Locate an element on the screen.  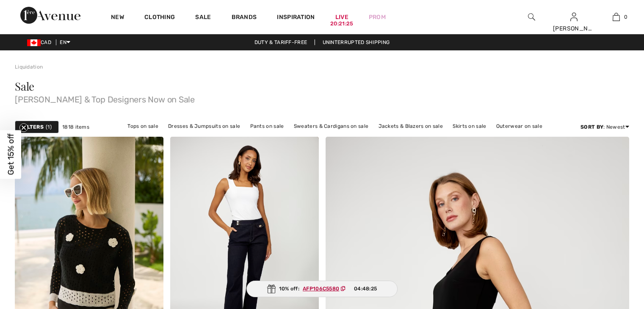
a: New is located at coordinates (117, 18).